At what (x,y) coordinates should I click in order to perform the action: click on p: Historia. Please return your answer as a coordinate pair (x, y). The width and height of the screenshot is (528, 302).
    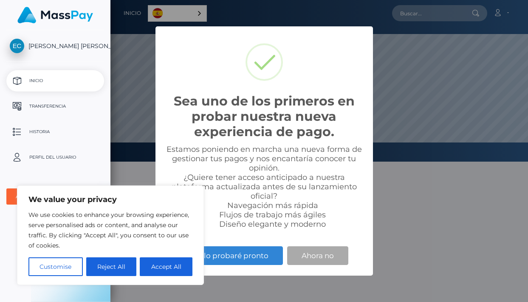
    Looking at the image, I should click on (55, 132).